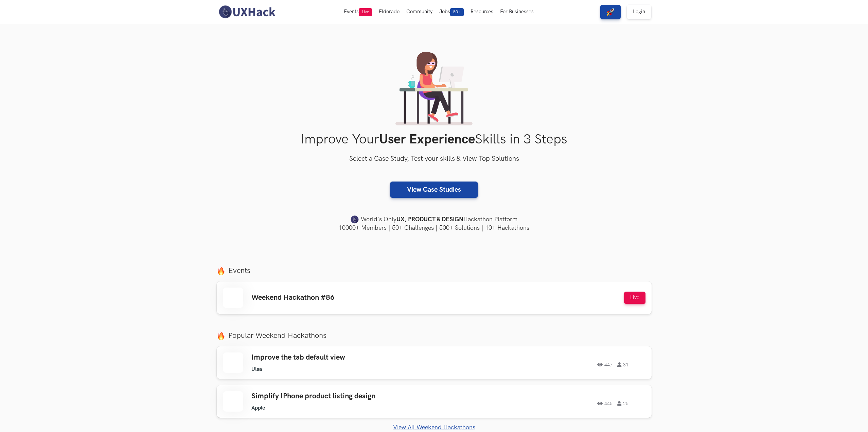 The height and width of the screenshot is (432, 868). What do you see at coordinates (434, 298) in the screenshot?
I see `a: Weekend Hackathon #86 Live` at bounding box center [434, 298].